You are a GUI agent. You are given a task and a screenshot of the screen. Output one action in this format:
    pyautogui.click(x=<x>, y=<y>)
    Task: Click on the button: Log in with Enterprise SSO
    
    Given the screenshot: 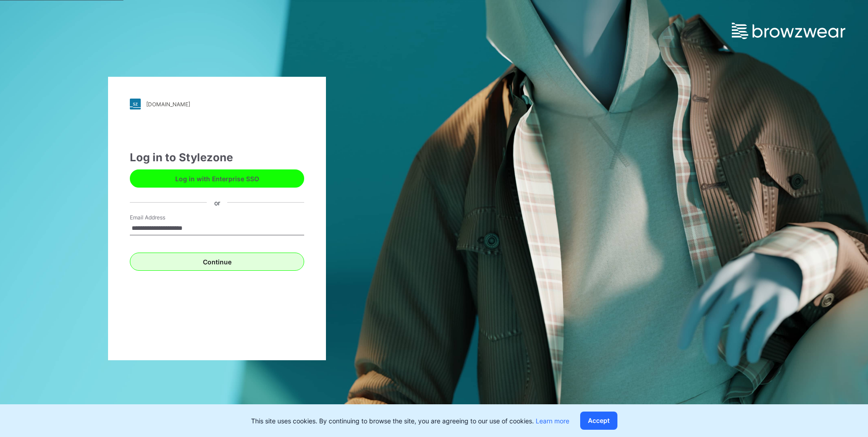 What is the action you would take?
    pyautogui.click(x=217, y=179)
    